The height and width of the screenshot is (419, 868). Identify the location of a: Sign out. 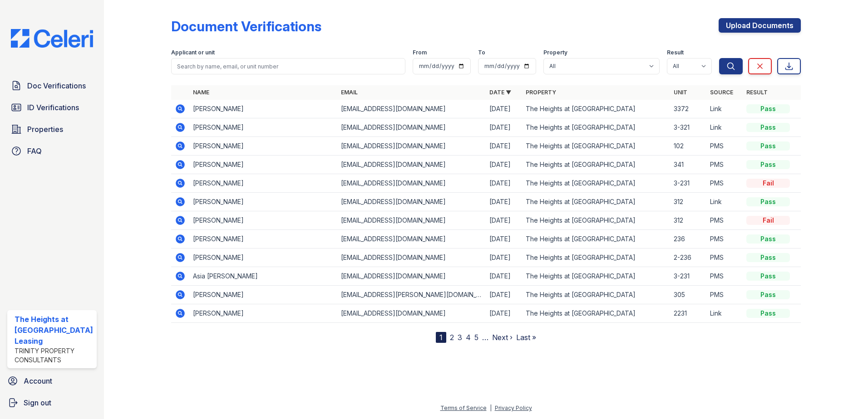
(52, 403).